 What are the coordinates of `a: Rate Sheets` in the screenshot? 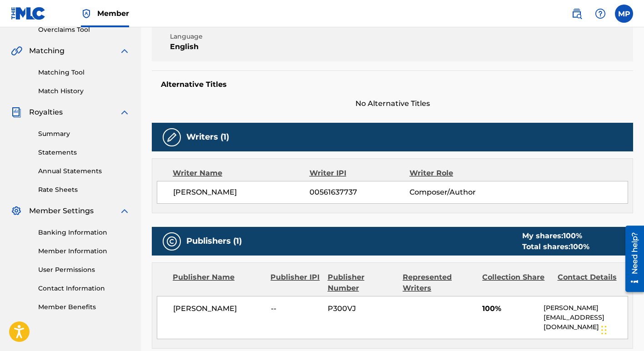 It's located at (84, 189).